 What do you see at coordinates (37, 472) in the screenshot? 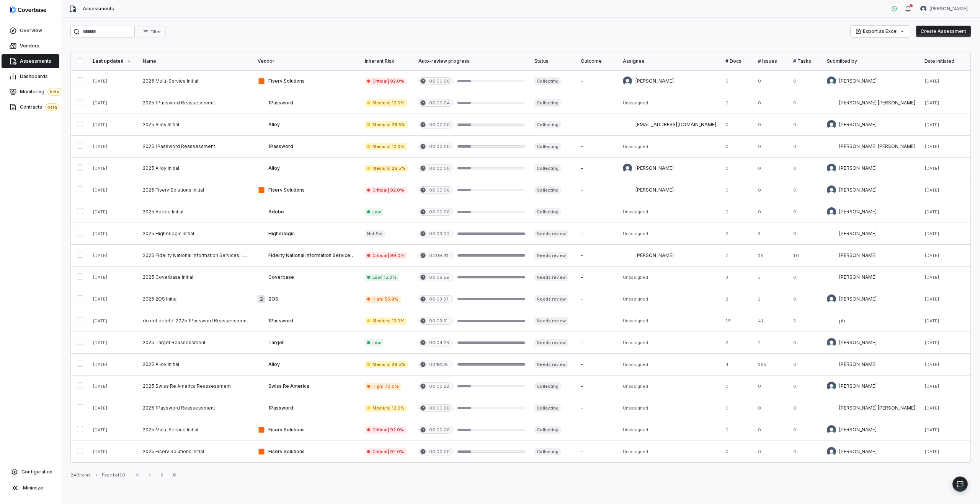
I see `span: Configuration` at bounding box center [37, 472].